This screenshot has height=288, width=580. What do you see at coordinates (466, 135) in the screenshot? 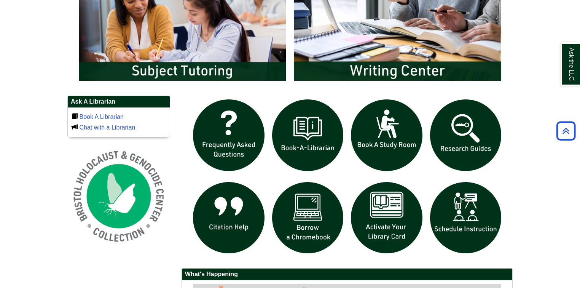
I see `img: Research Guides icon links to research guides web page` at bounding box center [466, 135].